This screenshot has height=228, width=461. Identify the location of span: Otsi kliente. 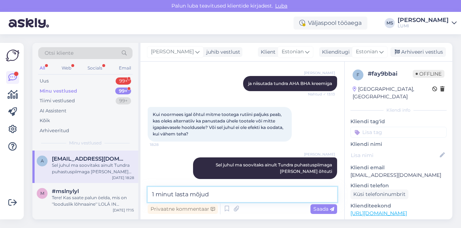
(59, 53).